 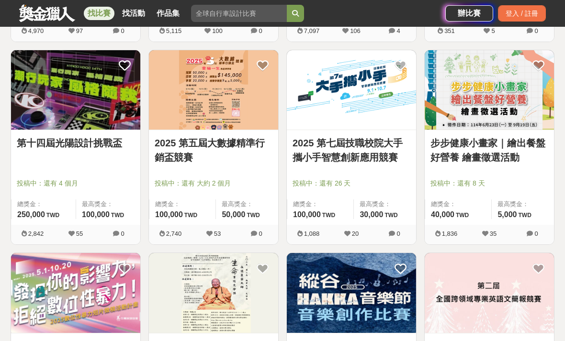 I want to click on span: 106, so click(x=355, y=31).